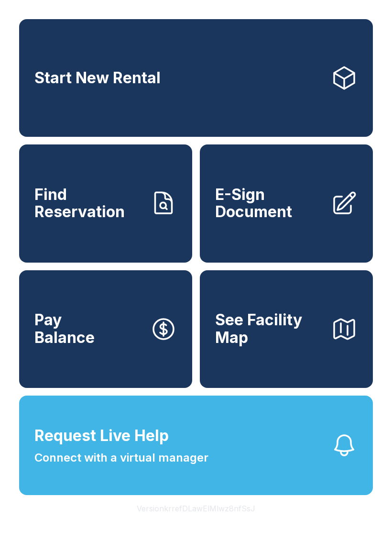 This screenshot has height=541, width=392. Describe the element at coordinates (269, 329) in the screenshot. I see `span: See Facility Map` at that location.